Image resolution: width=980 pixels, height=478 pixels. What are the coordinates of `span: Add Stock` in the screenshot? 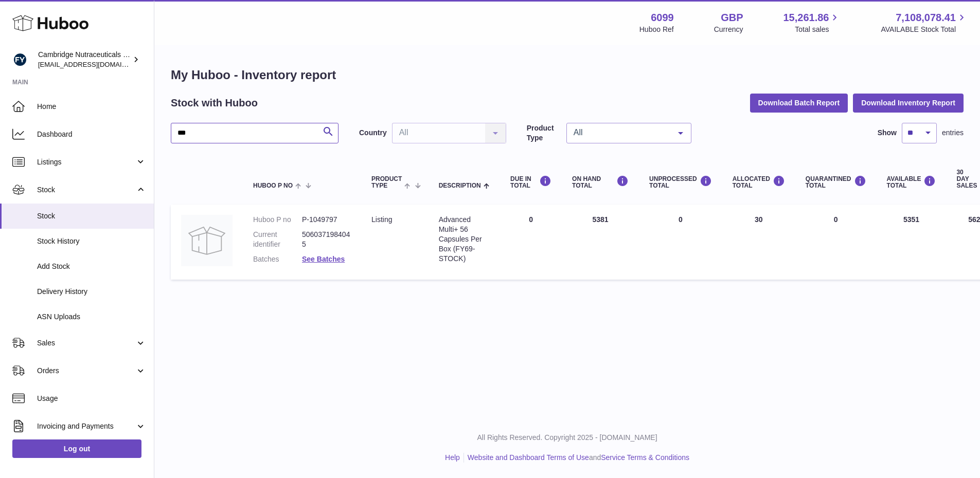 It's located at (91, 266).